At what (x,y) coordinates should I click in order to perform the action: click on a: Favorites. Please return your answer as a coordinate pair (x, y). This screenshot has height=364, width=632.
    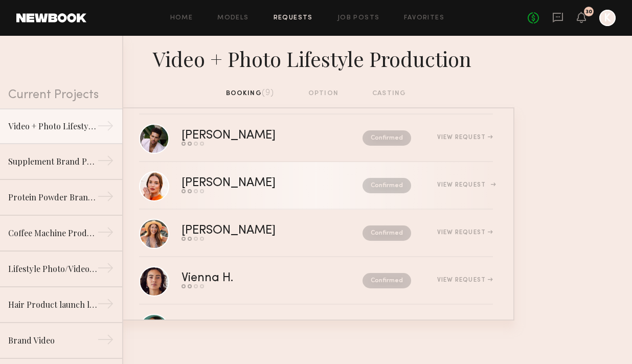
    Looking at the image, I should click on (424, 17).